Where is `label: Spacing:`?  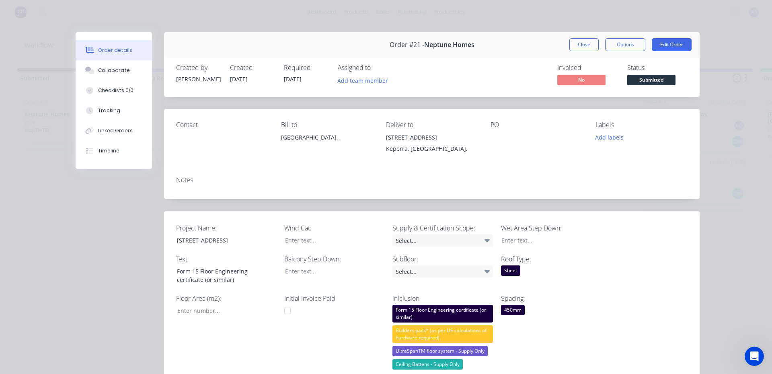
label: Spacing: is located at coordinates (552, 299).